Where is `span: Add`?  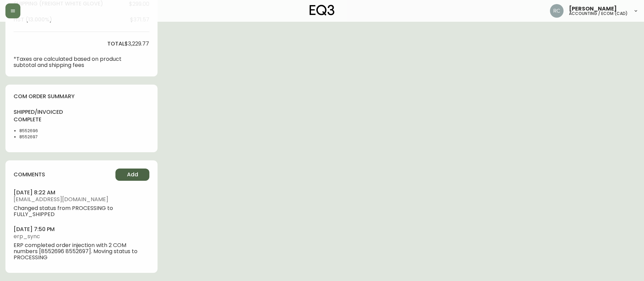
span: Add is located at coordinates (132, 175).